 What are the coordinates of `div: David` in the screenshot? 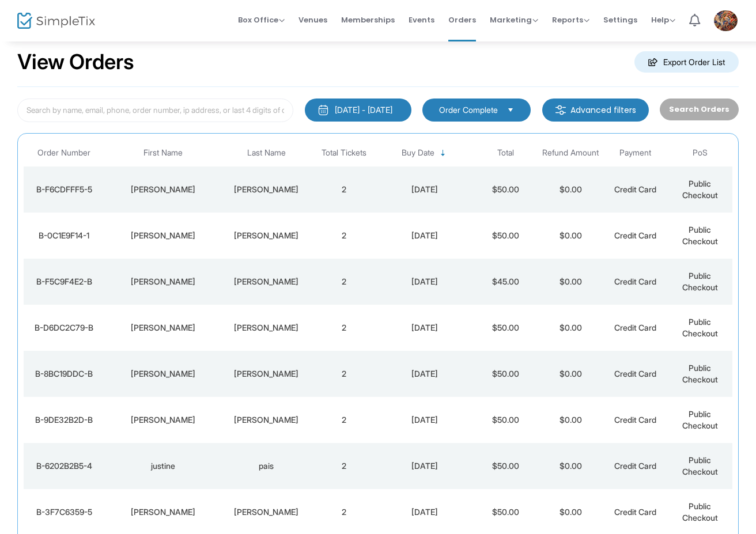 It's located at (162, 189).